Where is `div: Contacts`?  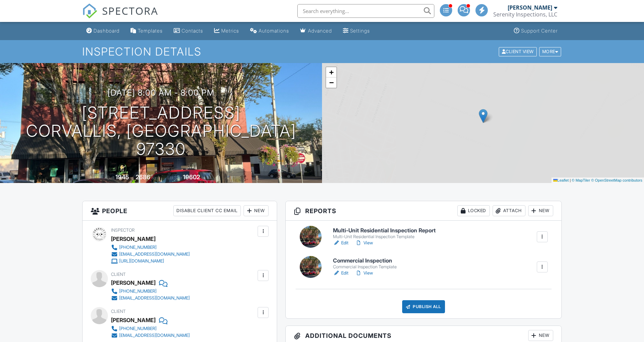 div: Contacts is located at coordinates (192, 31).